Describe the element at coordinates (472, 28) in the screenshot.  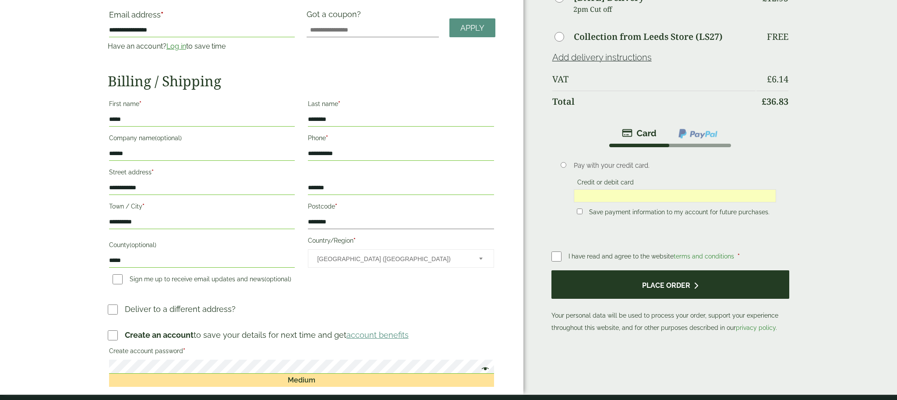
I see `a: Apply` at that location.